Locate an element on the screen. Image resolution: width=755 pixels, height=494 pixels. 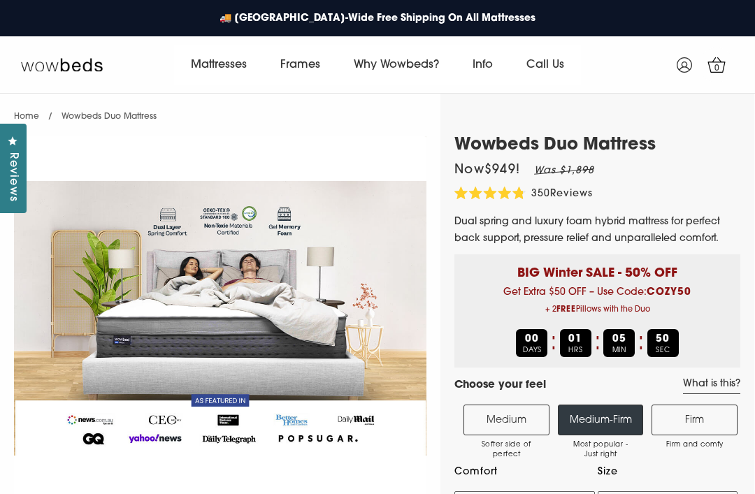
a: 0 is located at coordinates (717, 65).